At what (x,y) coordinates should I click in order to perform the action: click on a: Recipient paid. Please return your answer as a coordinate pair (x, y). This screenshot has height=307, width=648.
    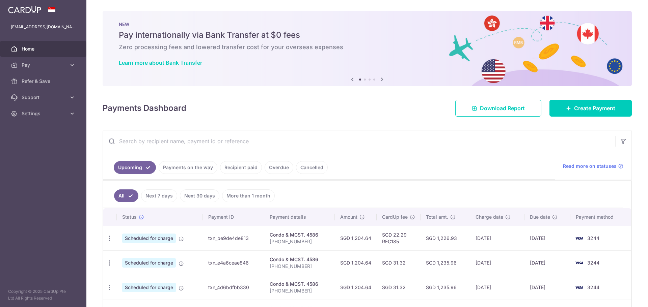
    Looking at the image, I should click on (241, 168).